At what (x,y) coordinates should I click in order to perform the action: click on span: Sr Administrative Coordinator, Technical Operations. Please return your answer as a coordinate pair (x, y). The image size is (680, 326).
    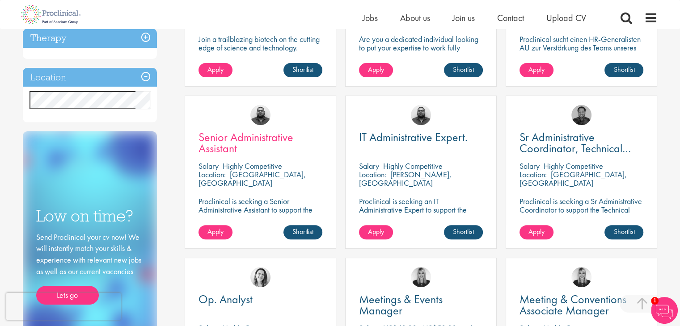
    Looking at the image, I should click on (575, 148).